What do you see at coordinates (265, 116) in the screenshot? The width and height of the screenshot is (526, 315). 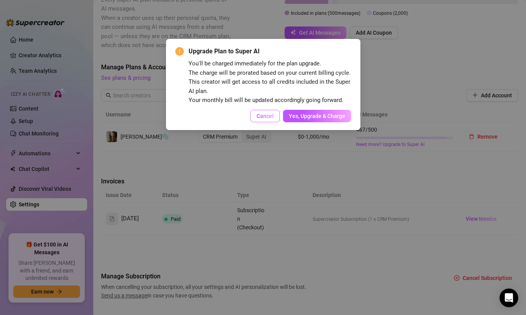 I see `span: Cancel` at bounding box center [265, 116].